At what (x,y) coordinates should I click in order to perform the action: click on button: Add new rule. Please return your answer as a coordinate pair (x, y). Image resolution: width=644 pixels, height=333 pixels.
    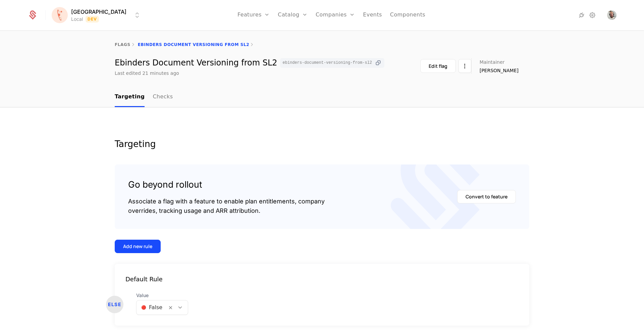
    Looking at the image, I should click on (138, 246).